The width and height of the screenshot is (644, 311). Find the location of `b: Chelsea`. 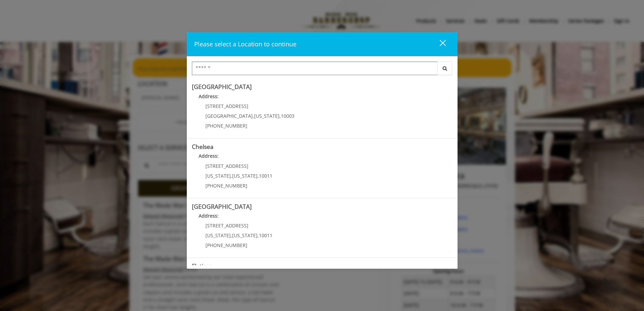

b: Chelsea is located at coordinates (203, 146).